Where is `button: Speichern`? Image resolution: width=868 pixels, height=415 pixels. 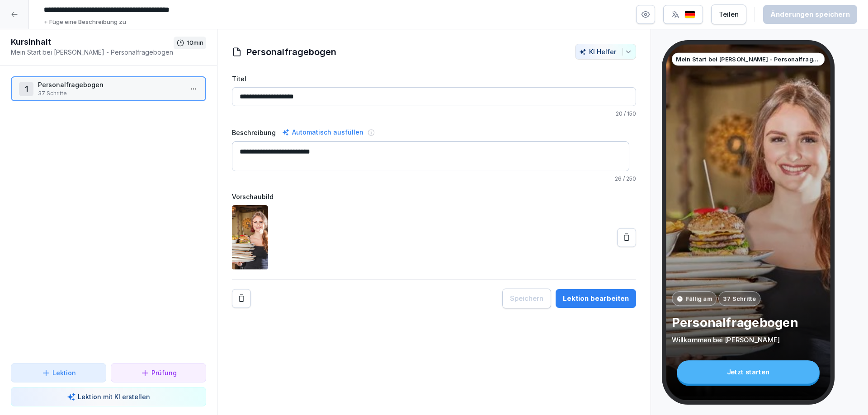
button: Speichern is located at coordinates (527, 299).